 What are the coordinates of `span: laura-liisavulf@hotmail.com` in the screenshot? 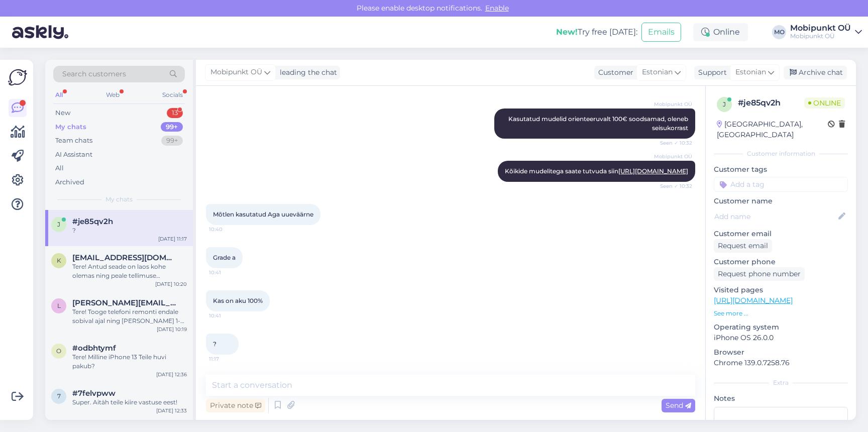 It's located at (125, 303).